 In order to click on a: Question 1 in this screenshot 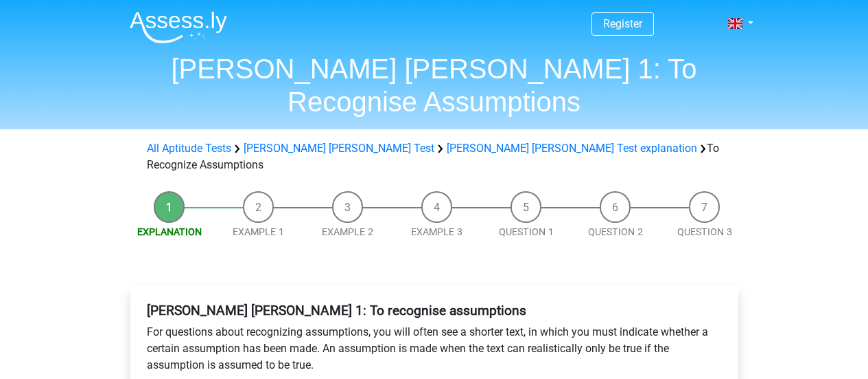, I will do `click(527, 231)`.